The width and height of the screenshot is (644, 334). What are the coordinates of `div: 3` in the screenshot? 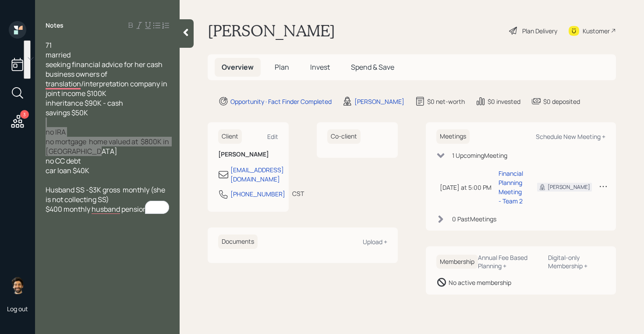 It's located at (24, 114).